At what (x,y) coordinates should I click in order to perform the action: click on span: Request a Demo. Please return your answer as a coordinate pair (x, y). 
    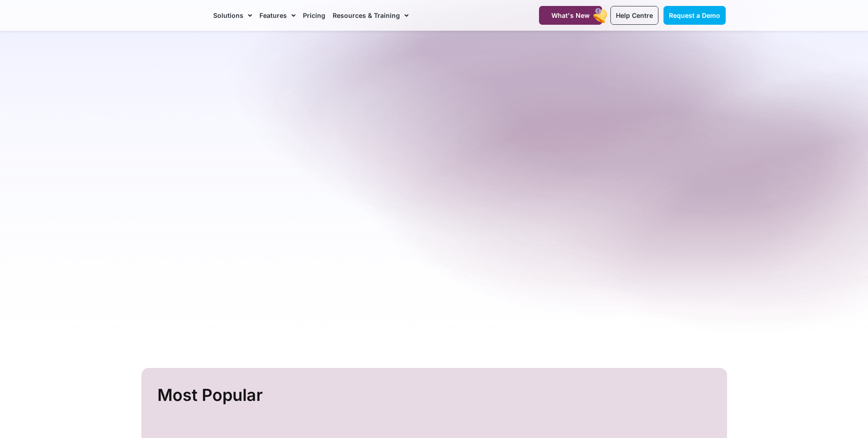
    Looking at the image, I should click on (694, 15).